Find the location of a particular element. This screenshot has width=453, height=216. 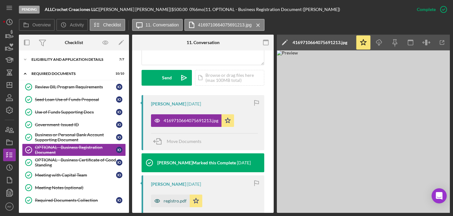

button: Complete is located at coordinates (430, 9).